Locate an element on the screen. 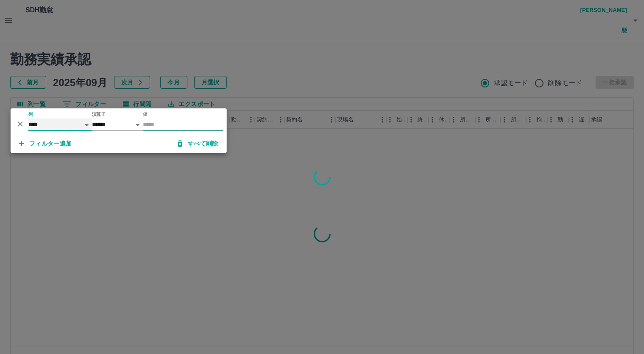 The width and height of the screenshot is (644, 354). button: すべて削除 is located at coordinates (198, 143).